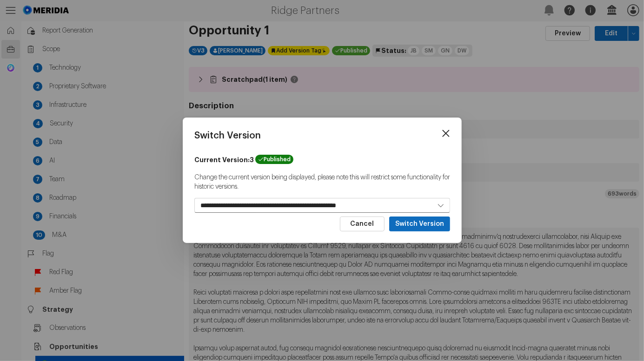  Describe the element at coordinates (323, 182) in the screenshot. I see `p: Change the current version being displayed, please note this will restrict some functionality for...` at that location.